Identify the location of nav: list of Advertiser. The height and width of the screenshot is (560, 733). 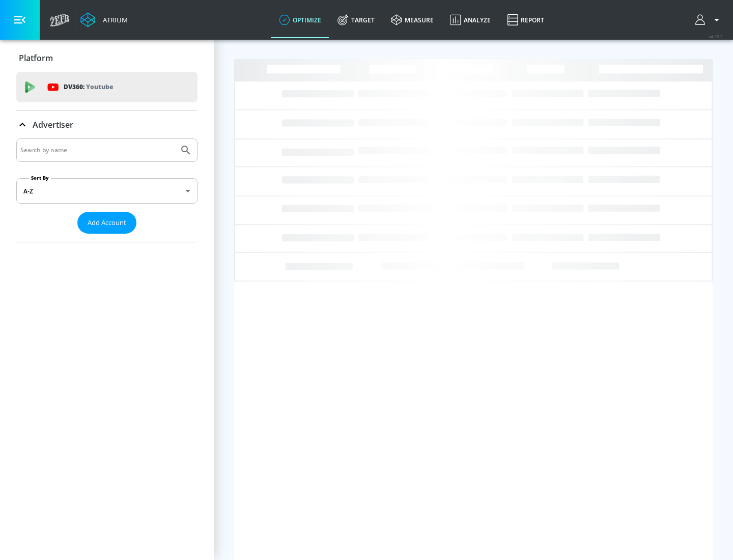
(107, 238).